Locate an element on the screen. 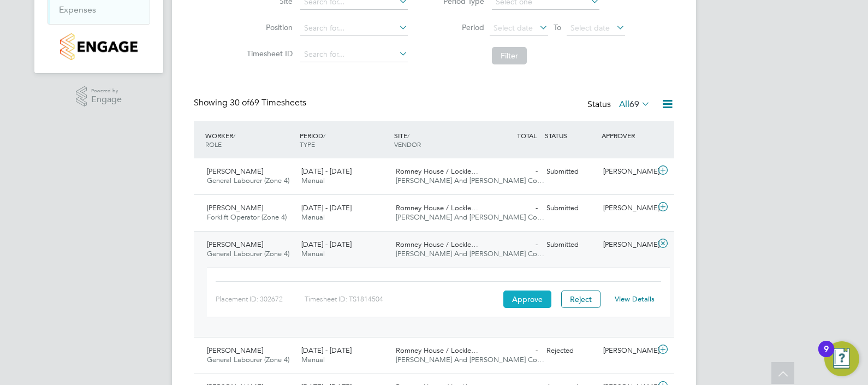  button: Open Resource Center, 9 new notifications is located at coordinates (842, 359).